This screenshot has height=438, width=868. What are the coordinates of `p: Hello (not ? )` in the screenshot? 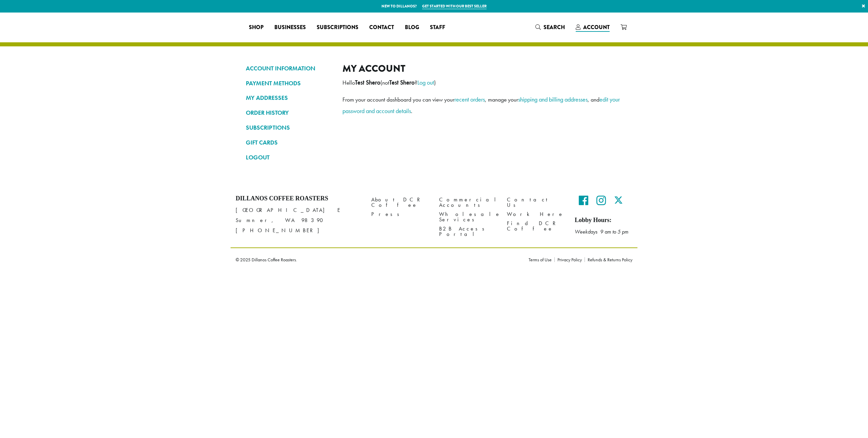 It's located at (482, 83).